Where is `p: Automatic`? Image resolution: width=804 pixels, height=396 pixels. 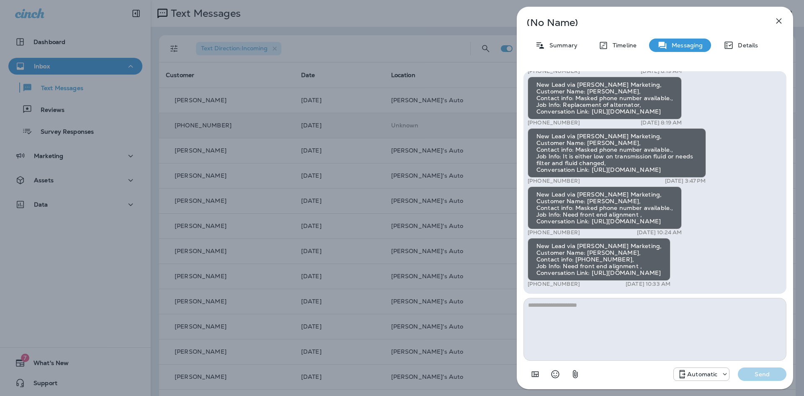 p: Automatic is located at coordinates (702, 374).